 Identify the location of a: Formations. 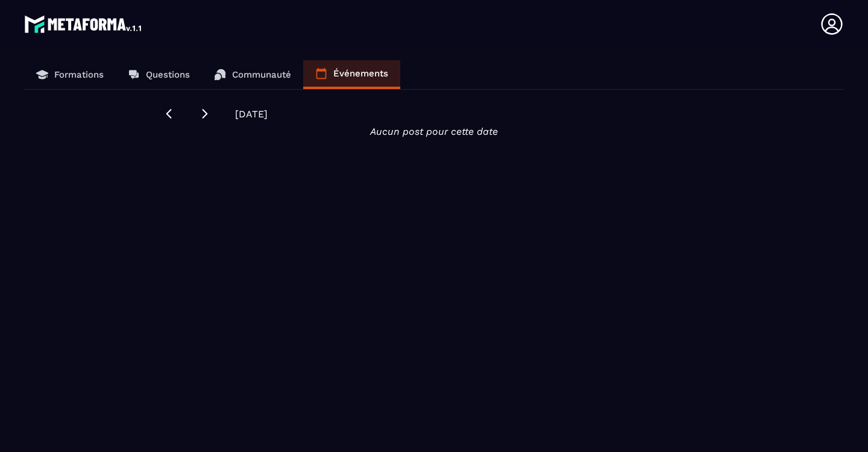
(70, 75).